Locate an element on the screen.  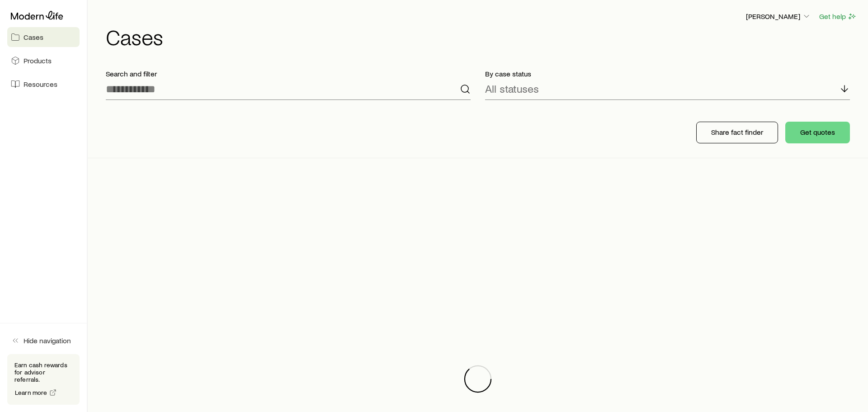
button: Share fact finder is located at coordinates (737, 133).